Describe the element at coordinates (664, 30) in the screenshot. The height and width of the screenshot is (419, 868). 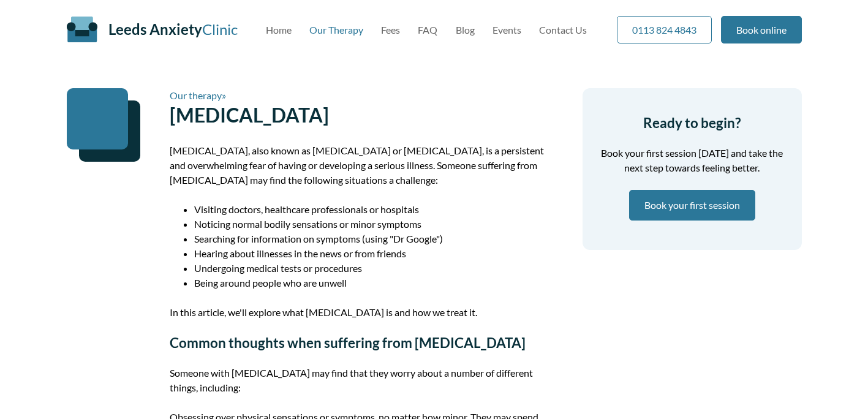
I see `a: 0113 824 4843` at that location.